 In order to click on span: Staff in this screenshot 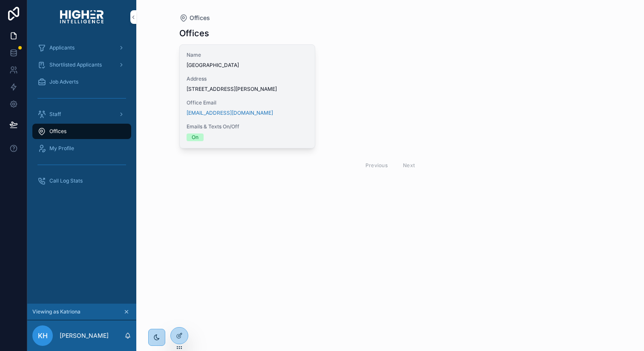, I will do `click(55, 114)`.